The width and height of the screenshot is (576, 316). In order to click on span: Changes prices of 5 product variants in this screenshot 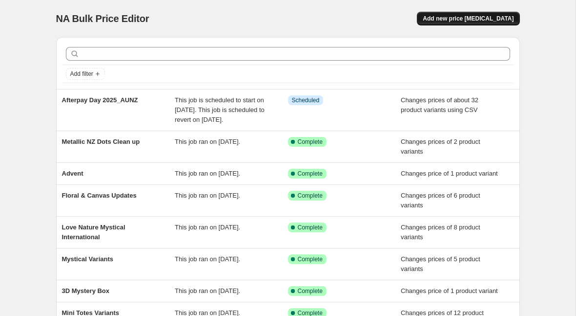, I will do `click(441, 263)`.